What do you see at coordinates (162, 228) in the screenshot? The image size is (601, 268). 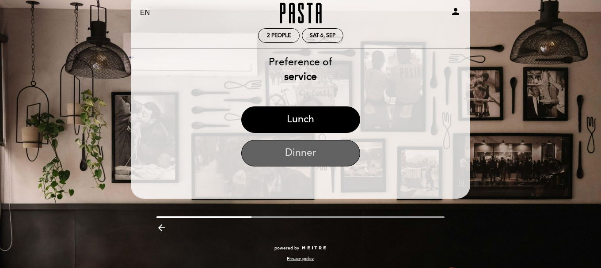 I see `i: arrow_backward` at bounding box center [162, 228].